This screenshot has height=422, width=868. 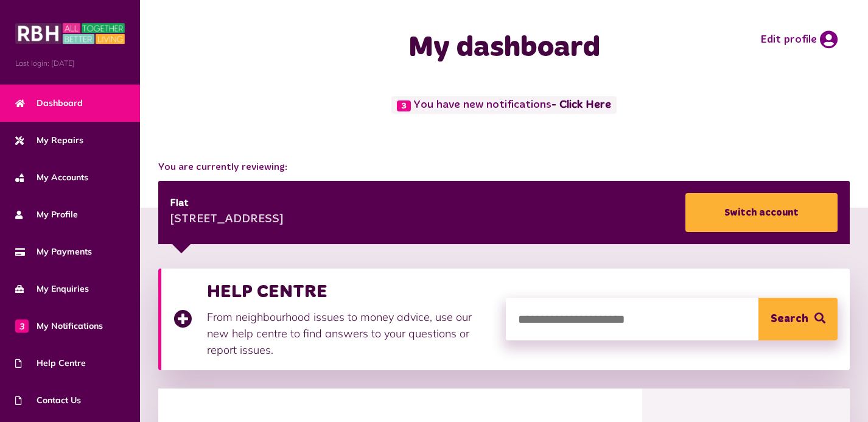 I want to click on span: My Profile, so click(x=46, y=214).